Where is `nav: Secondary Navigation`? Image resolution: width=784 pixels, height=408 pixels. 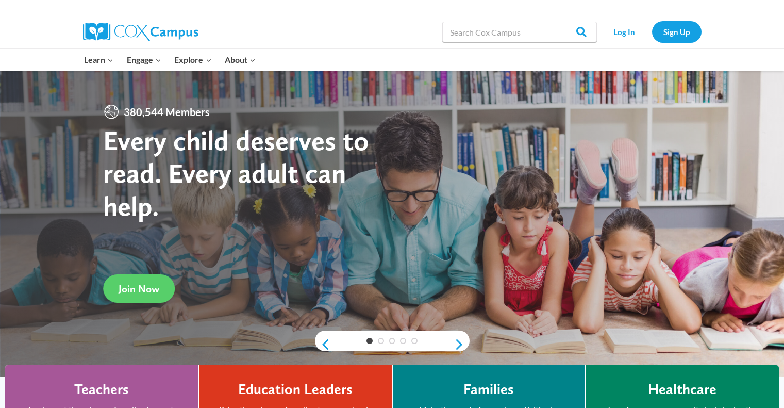 nav: Secondary Navigation is located at coordinates (652, 31).